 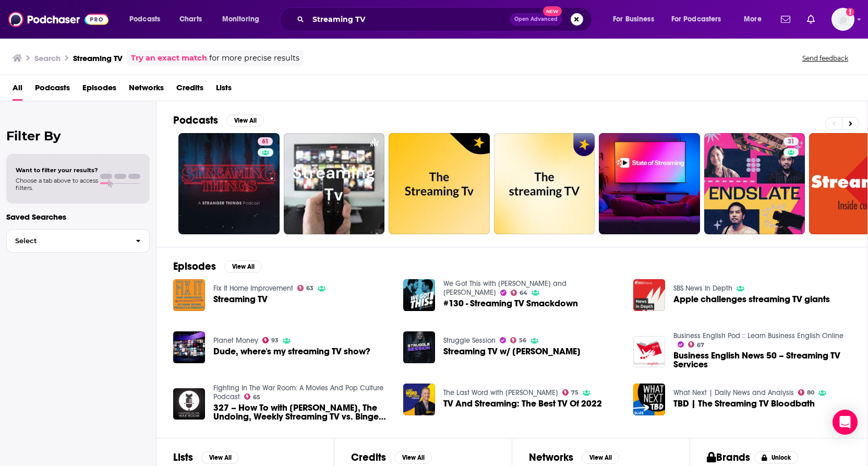 What do you see at coordinates (53, 90) in the screenshot?
I see `a: Podcasts` at bounding box center [53, 90].